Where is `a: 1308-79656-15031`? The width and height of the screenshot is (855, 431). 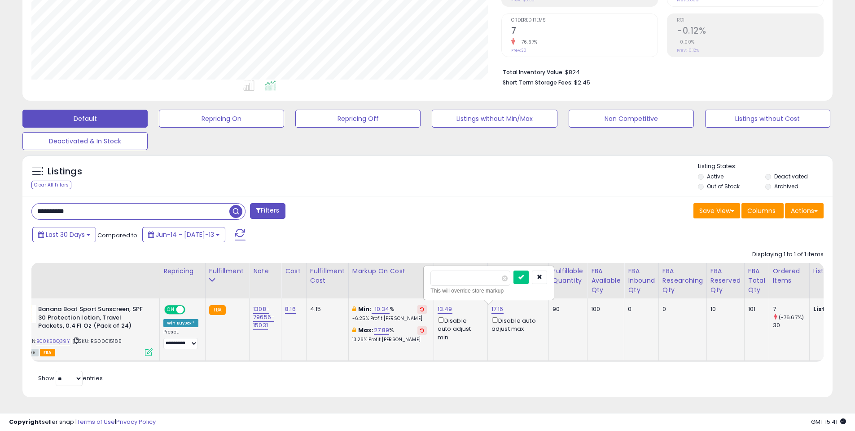 a: 1308-79656-15031 is located at coordinates (264, 317).